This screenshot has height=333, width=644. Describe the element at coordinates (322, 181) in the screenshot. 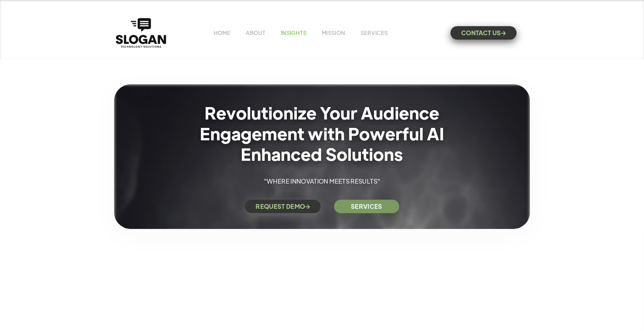

I see `p: "WHERE INNOVATION MEETS RESULTS"` at that location.